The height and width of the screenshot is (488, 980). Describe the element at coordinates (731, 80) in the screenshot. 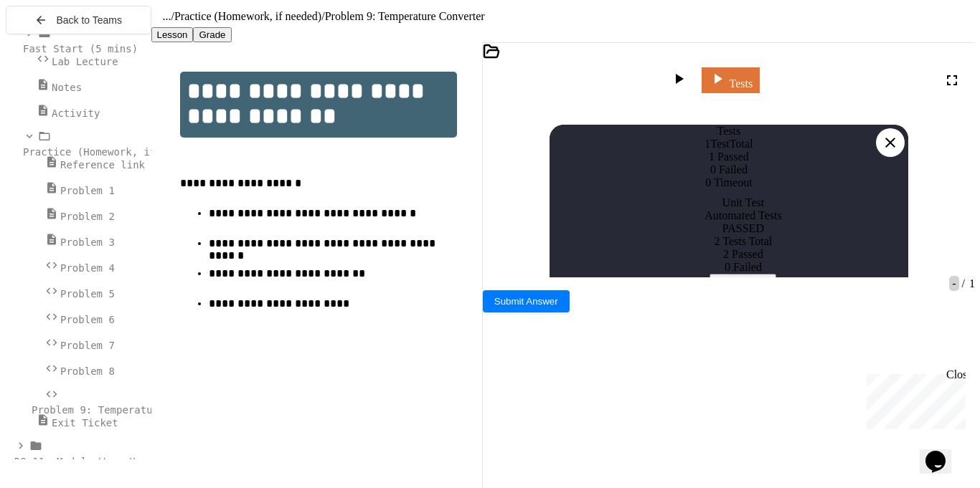

I see `a: Tests` at that location.